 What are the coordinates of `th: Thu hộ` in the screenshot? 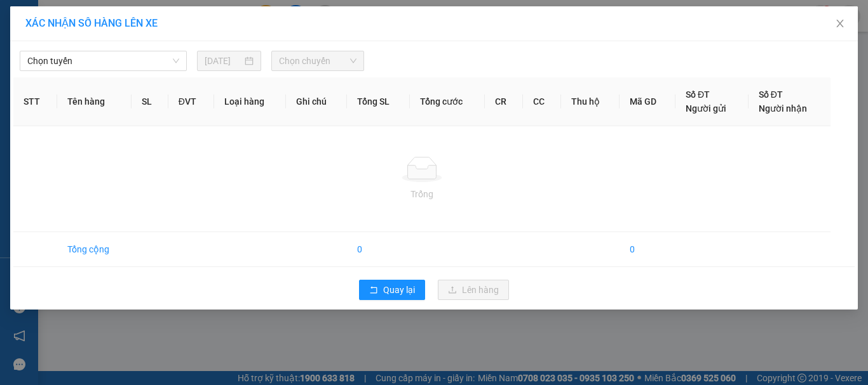 It's located at (590, 101).